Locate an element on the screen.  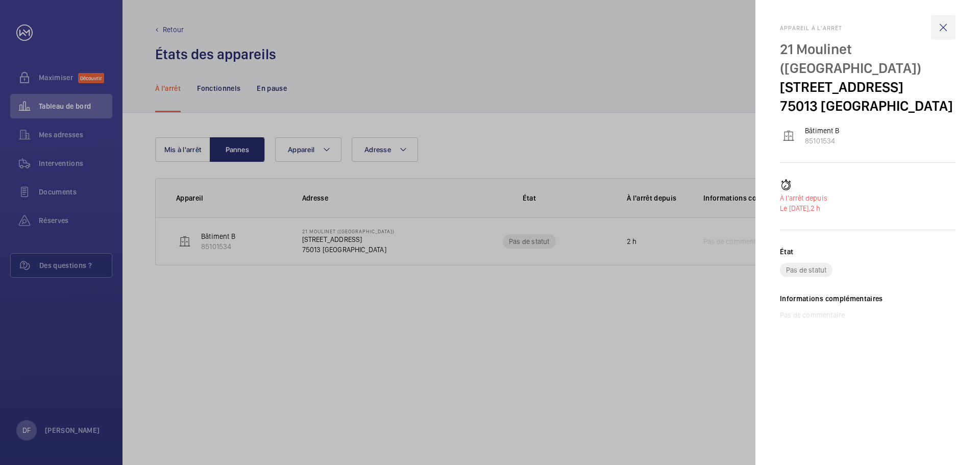
font: À l'arrêt depuis is located at coordinates (803, 198).